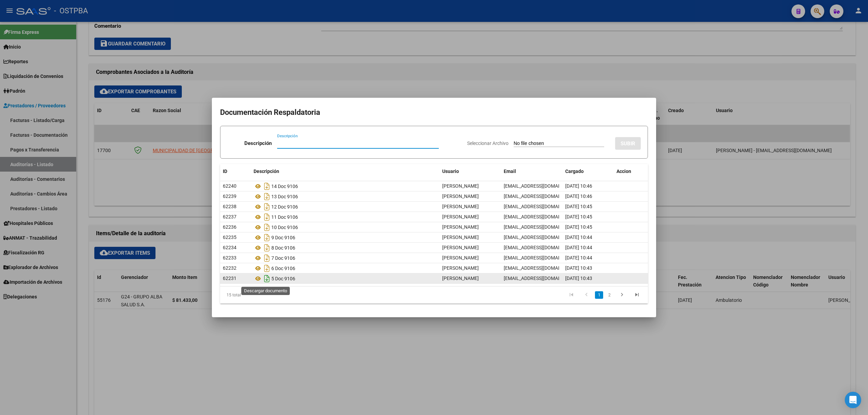 This screenshot has width=868, height=415. What do you see at coordinates (488, 144) in the screenshot?
I see `span: Seleccionar Archivo` at bounding box center [488, 144].